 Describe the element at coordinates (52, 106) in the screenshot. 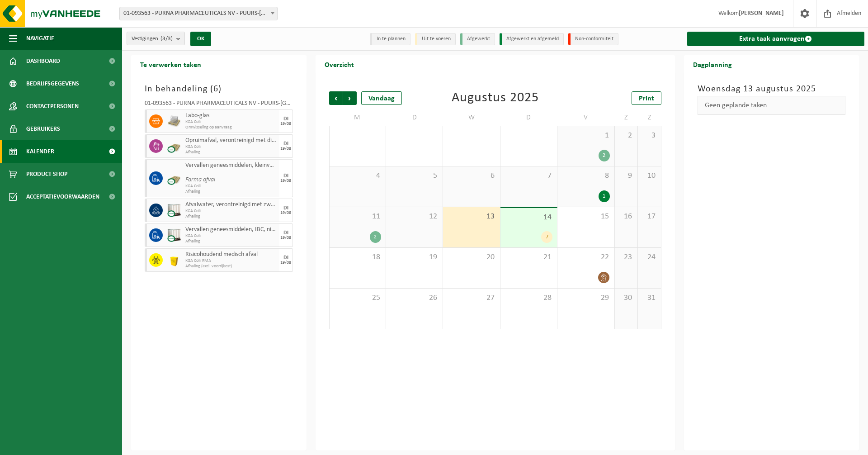

I see `span: Contactpersonen` at that location.